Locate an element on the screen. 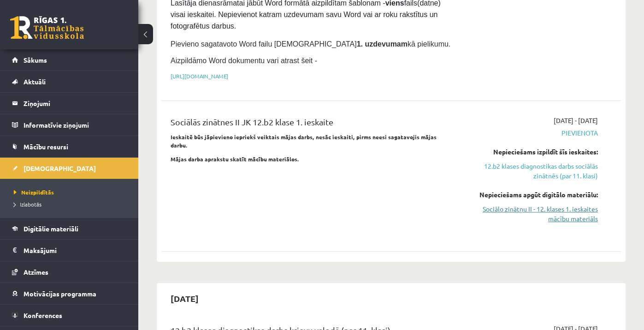 The height and width of the screenshot is (330, 644). span: Motivācijas programma is located at coordinates (60, 294).